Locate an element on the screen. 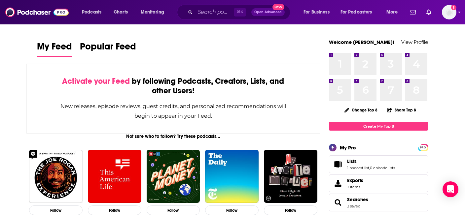 The image size is (465, 217). a: Planet Money is located at coordinates (173, 177).